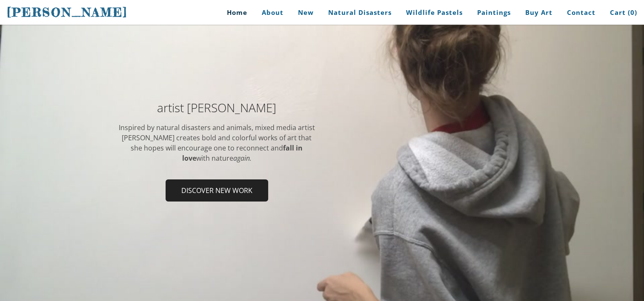  I want to click on a: Wildlife Pastels, so click(434, 12).